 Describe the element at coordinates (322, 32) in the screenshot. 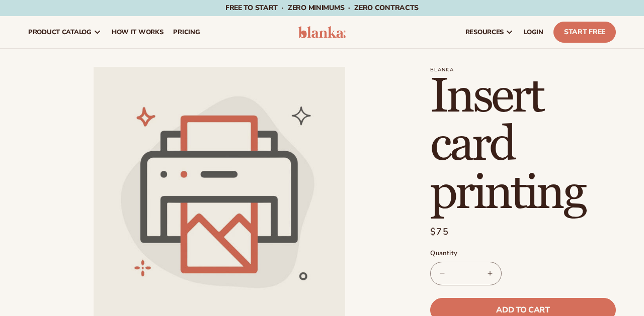

I see `a: logo` at that location.